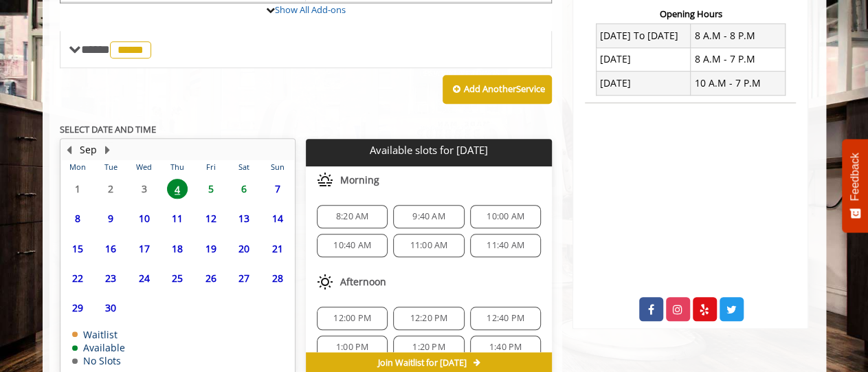  Describe the element at coordinates (505, 348) in the screenshot. I see `div: 1:40 PM` at that location.